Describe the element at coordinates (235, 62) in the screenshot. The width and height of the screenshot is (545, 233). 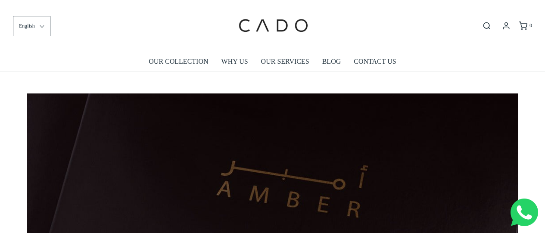
I see `a: WHY US` at that location.